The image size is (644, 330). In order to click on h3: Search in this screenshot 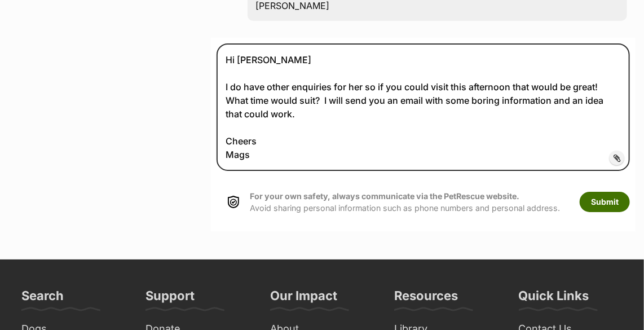, I will do `click(42, 299)`.